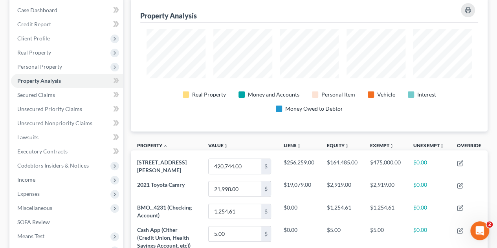 The width and height of the screenshot is (497, 248). What do you see at coordinates (386, 95) in the screenshot?
I see `div: Vehicle` at bounding box center [386, 95].